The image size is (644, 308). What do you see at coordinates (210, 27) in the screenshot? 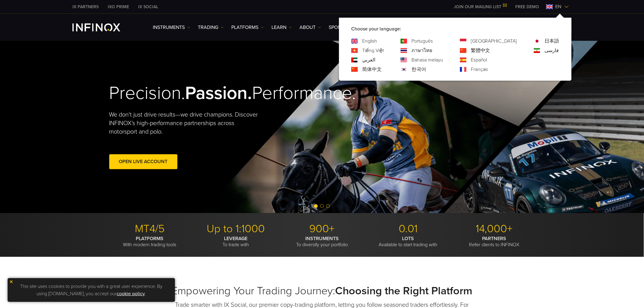
I see `a: TRADING` at bounding box center [210, 27].